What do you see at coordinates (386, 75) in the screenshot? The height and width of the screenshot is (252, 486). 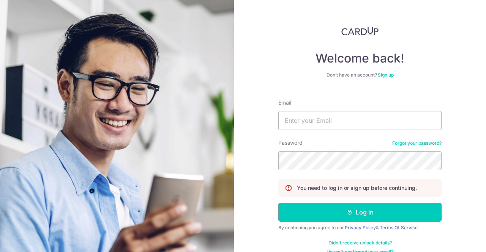 I see `a: Sign up` at bounding box center [386, 75].